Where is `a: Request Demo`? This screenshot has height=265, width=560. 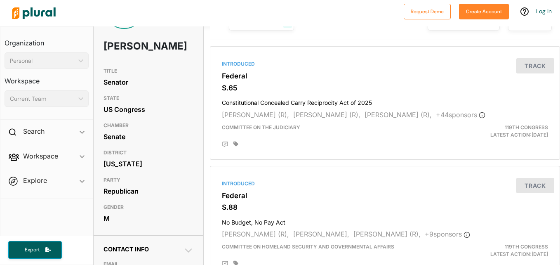
a: Request Demo is located at coordinates (427, 11).